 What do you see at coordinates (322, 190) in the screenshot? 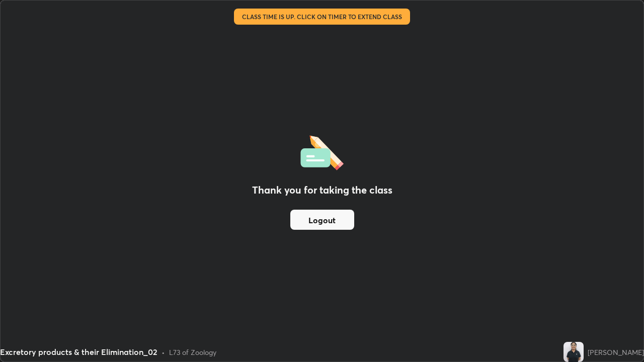
I see `h2: Thank you for taking the class` at bounding box center [322, 190].